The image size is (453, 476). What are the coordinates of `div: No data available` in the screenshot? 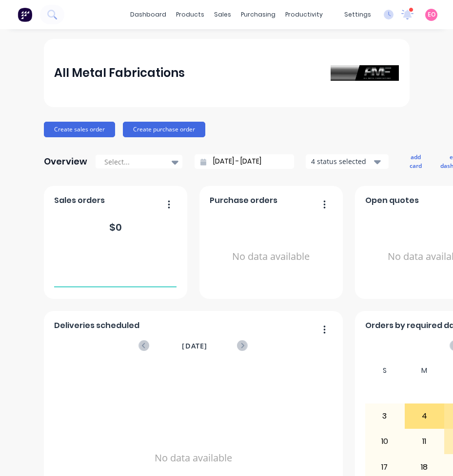 It's located at (270, 256).